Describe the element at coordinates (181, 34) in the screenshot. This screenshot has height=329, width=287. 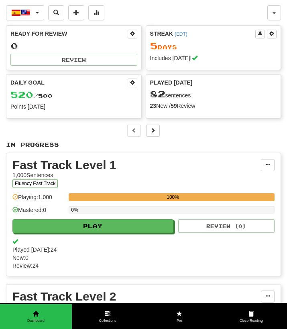
I see `a: (EDT)` at that location.